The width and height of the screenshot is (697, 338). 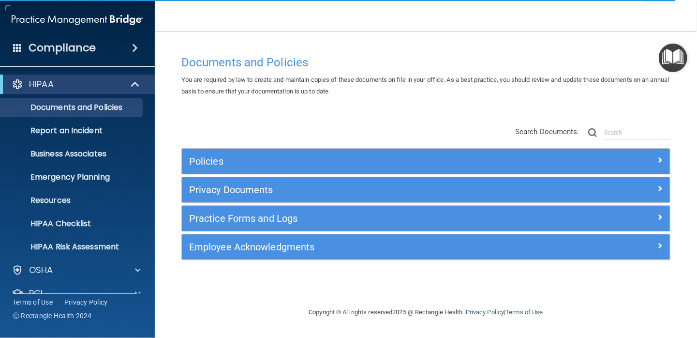 What do you see at coordinates (41, 84) in the screenshot?
I see `p: HIPAA` at bounding box center [41, 84].